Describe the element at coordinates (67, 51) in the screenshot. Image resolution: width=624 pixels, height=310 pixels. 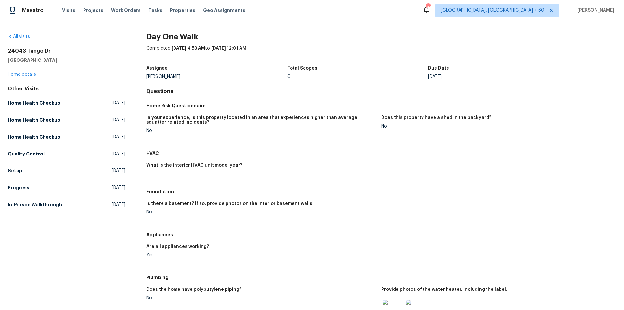
I see `h2: 24043 Tango Dr` at that location.